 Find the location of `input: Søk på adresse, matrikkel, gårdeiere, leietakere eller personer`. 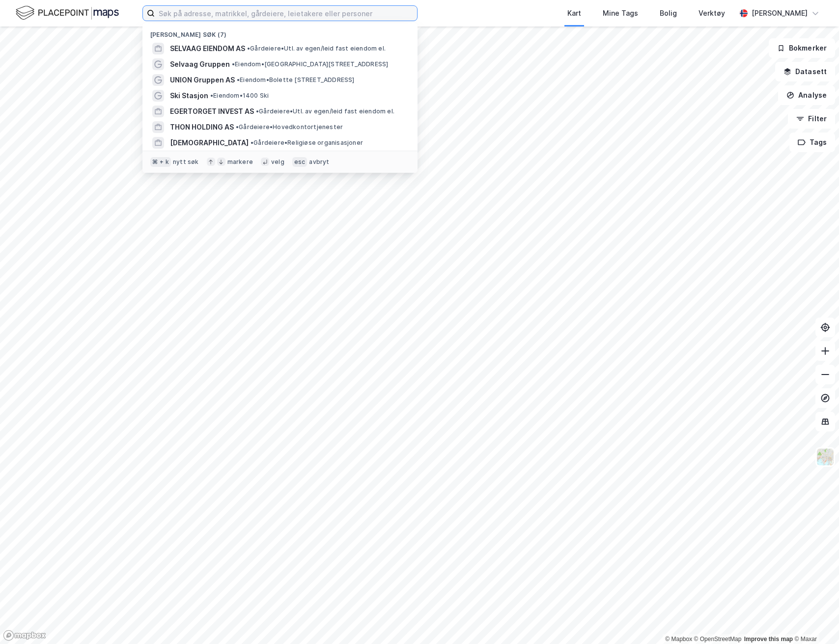

input: Søk på adresse, matrikkel, gårdeiere, leietakere eller personer is located at coordinates (286, 13).